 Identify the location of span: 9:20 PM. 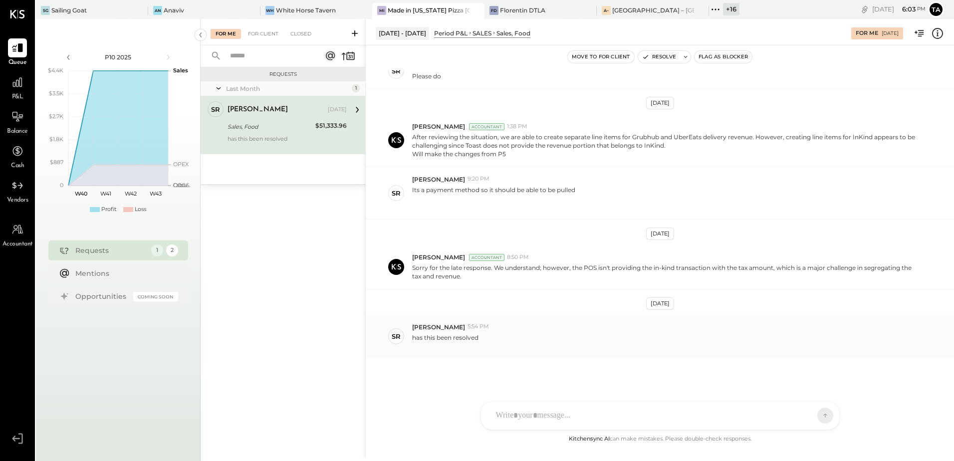
(478, 179).